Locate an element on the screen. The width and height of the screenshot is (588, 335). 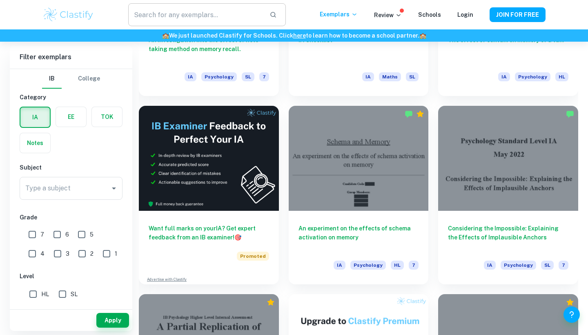
span: 2 is located at coordinates (92, 253).